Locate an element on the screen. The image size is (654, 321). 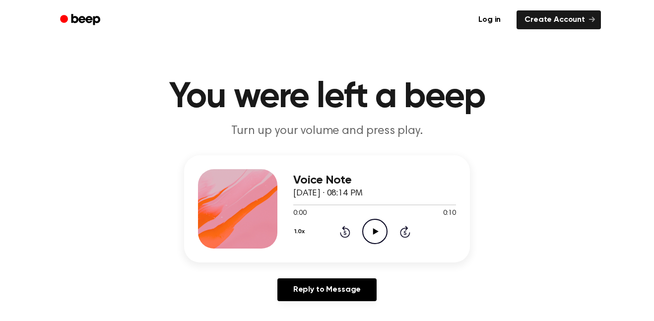
a: Log in is located at coordinates (490, 20).